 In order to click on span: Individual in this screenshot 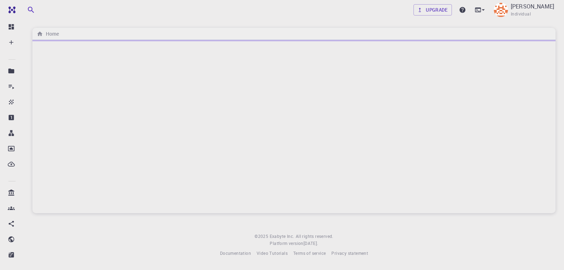, I will do `click(521, 14)`.